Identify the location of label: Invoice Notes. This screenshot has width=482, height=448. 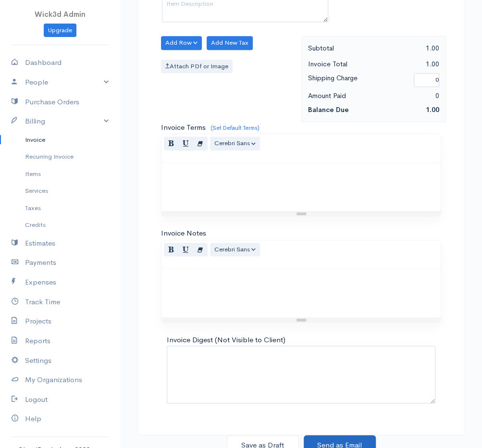
(184, 233).